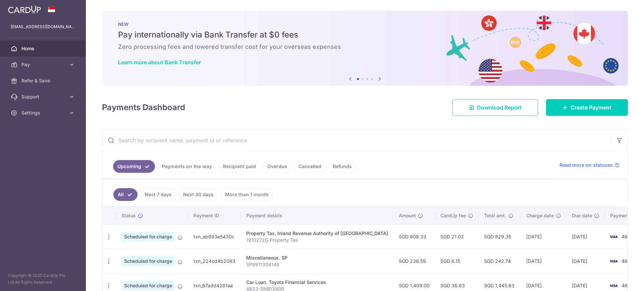 This screenshot has height=291, width=644. What do you see at coordinates (277, 167) in the screenshot?
I see `a: Overdue` at bounding box center [277, 167].